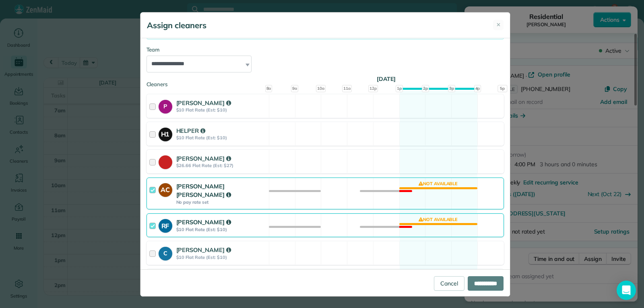 The image size is (644, 308). What do you see at coordinates (222, 202) in the screenshot?
I see `strong: No pay rate set` at bounding box center [222, 202].